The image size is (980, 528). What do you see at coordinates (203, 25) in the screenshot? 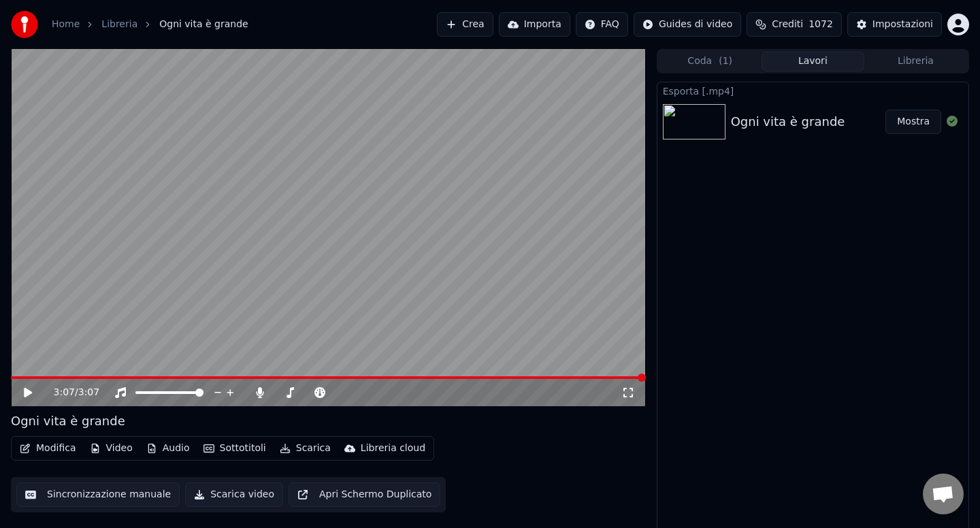
I see `span: Ogni vita è grande` at bounding box center [203, 25].